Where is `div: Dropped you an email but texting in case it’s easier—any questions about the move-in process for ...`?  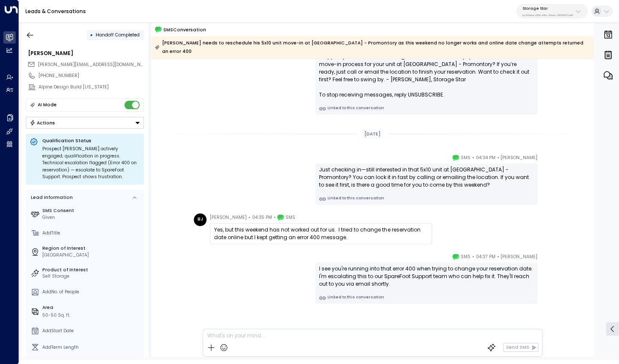
div: Dropped you an email but texting in case it’s easier—any questions about the move-in process for ... is located at coordinates (426, 76).